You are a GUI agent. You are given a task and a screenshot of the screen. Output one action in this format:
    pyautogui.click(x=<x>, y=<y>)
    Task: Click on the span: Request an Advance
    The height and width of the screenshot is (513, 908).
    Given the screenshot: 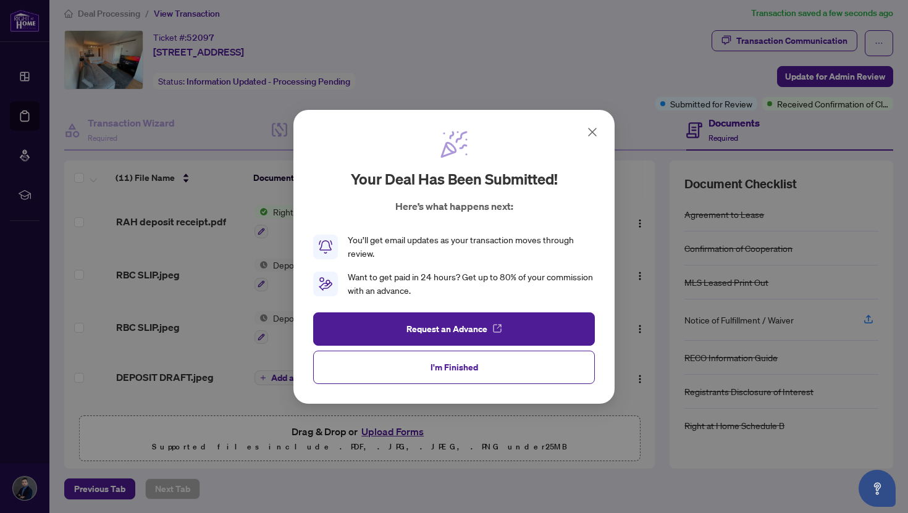 What is the action you would take?
    pyautogui.click(x=447, y=329)
    